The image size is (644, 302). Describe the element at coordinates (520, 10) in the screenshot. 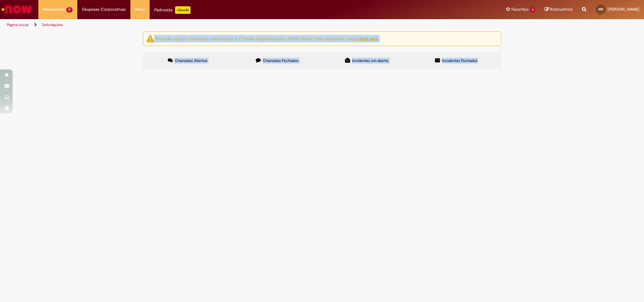

I see `span: Favoritos` at that location.